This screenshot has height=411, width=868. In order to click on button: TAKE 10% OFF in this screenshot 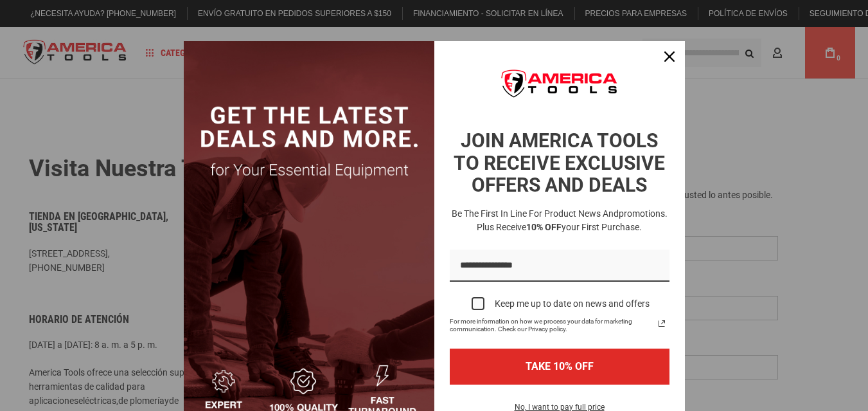, I will do `click(559, 366)`.